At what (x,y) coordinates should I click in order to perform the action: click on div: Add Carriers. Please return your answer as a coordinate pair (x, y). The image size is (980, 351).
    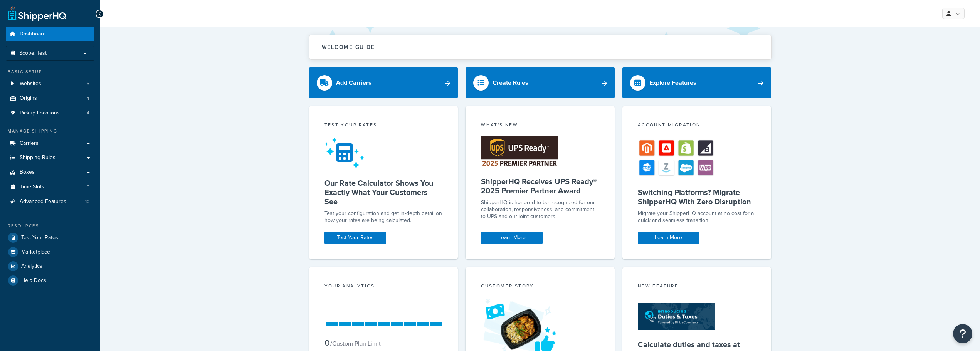
    Looking at the image, I should click on (354, 83).